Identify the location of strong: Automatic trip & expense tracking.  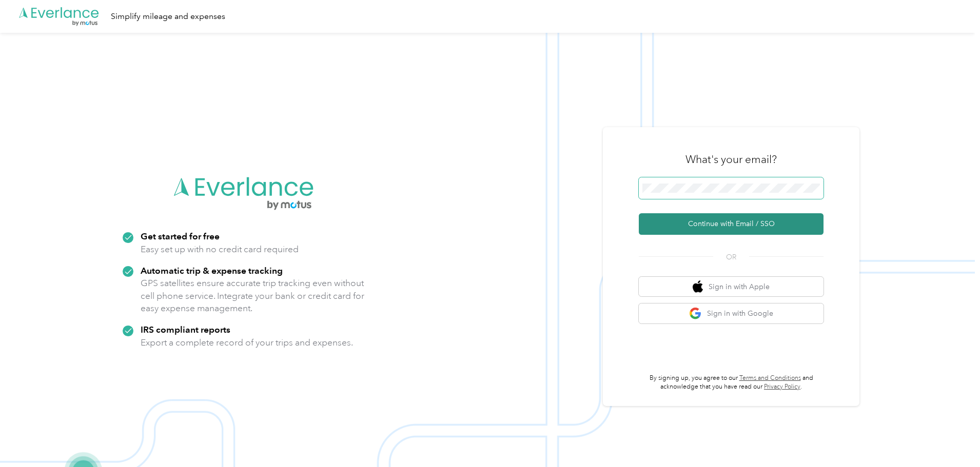
(212, 270).